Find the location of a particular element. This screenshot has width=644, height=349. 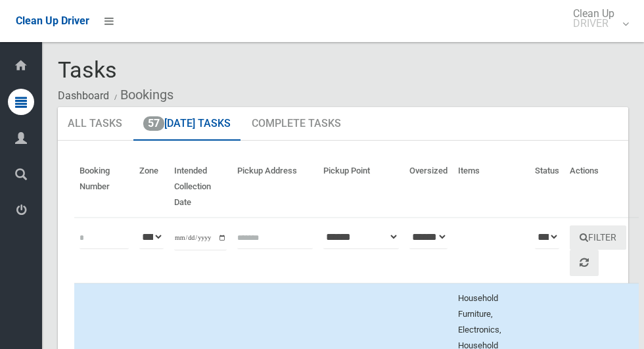

th: Zone is located at coordinates (151, 186).